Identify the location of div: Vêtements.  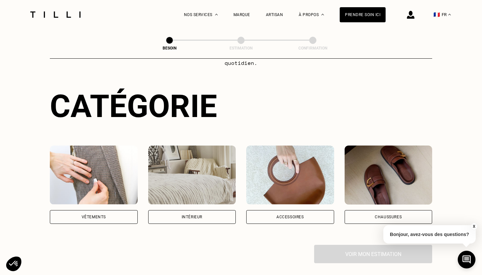
(94, 217).